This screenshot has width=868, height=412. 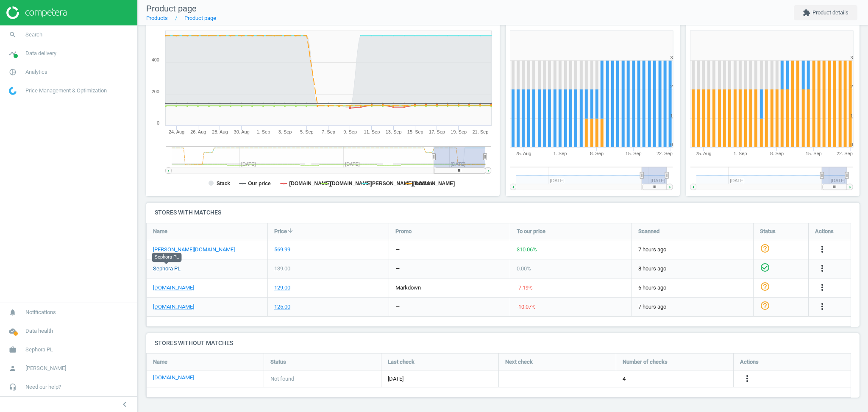 I want to click on text: 400, so click(x=156, y=60).